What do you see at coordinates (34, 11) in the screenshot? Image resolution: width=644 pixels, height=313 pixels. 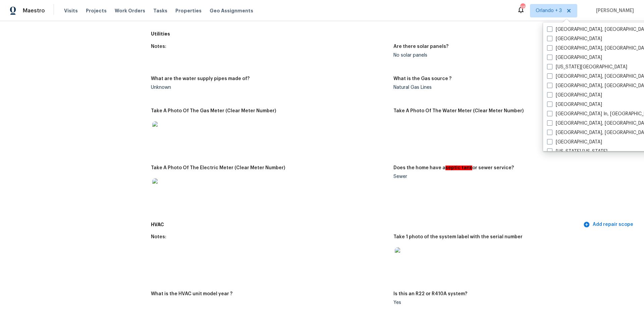 I see `span: Maestro` at bounding box center [34, 11].